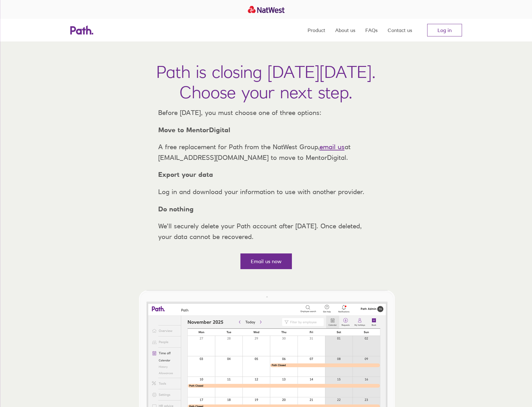 The image size is (532, 407). Describe the element at coordinates (332, 147) in the screenshot. I see `a: email us` at that location.